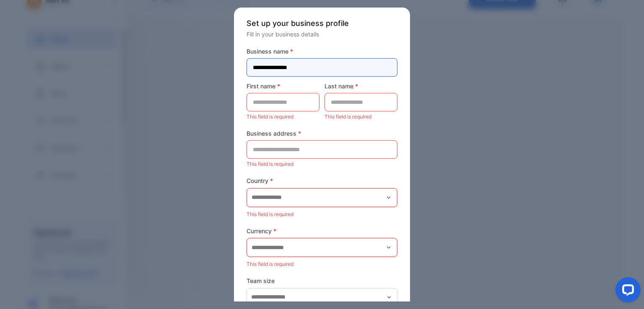 This screenshot has height=309, width=644. Describe the element at coordinates (322, 51) in the screenshot. I see `label: Business name` at that location.